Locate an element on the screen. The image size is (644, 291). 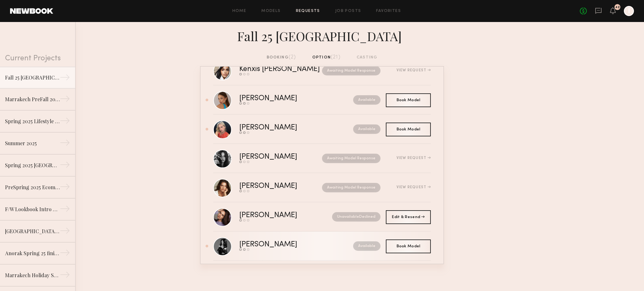
div: Anorak Spring 25 finishing photoshoot is located at coordinates (33, 253).